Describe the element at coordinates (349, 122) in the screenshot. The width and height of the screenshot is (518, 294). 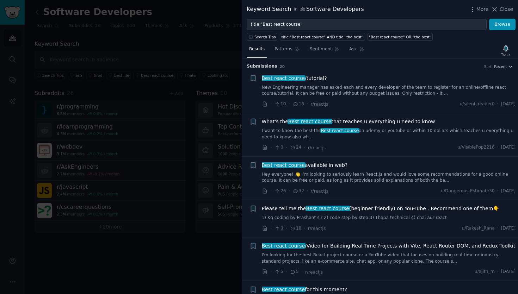
I see `a: What's theBest react coursethat teaches u everything u need to know` at that location.